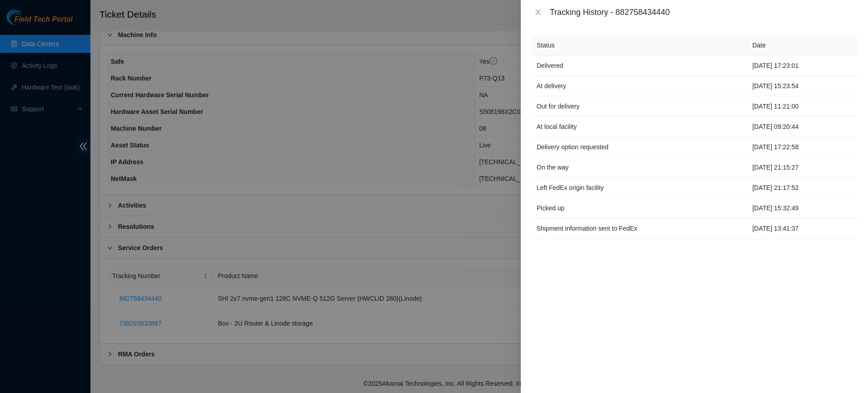 This screenshot has height=393, width=868. I want to click on td: On the way, so click(639, 167).